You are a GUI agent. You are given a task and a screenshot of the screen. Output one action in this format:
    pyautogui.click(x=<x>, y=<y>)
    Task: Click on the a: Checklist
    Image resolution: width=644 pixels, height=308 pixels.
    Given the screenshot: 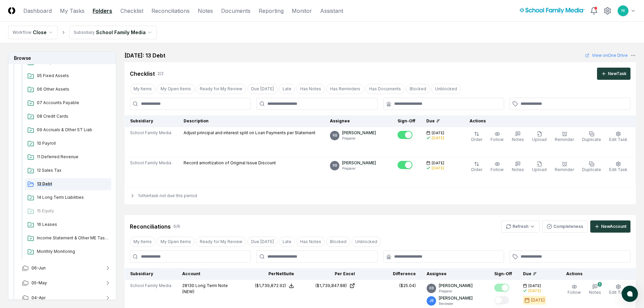 What is the action you would take?
    pyautogui.click(x=132, y=11)
    